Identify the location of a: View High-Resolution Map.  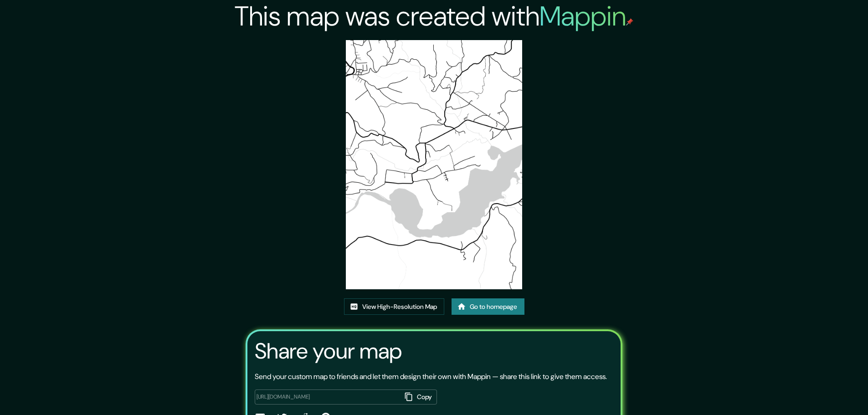
(394, 307).